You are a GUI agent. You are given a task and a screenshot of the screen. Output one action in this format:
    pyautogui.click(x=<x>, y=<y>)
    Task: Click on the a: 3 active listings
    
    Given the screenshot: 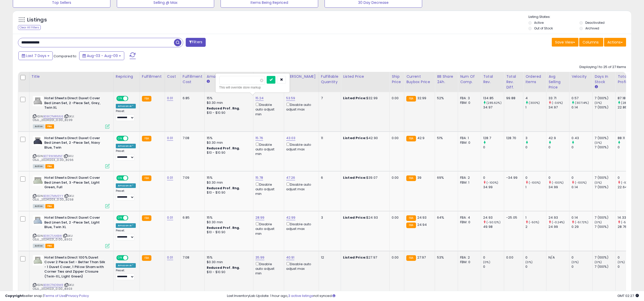 What is the action you would take?
    pyautogui.click(x=301, y=296)
    